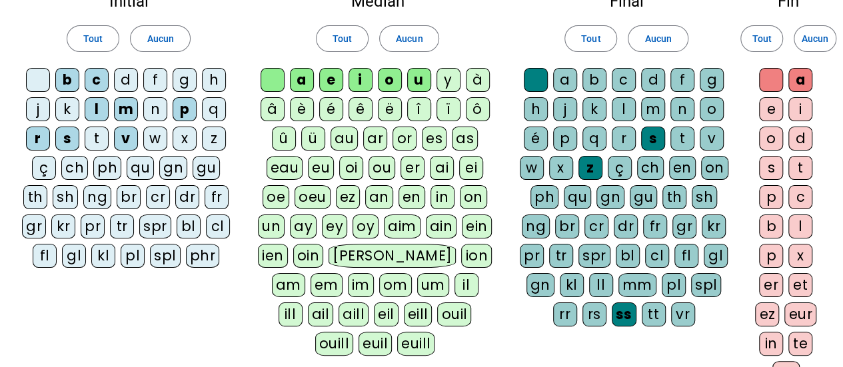 Image resolution: width=843 pixels, height=367 pixels. What do you see at coordinates (675, 197) in the screenshot?
I see `div: th` at bounding box center [675, 197].